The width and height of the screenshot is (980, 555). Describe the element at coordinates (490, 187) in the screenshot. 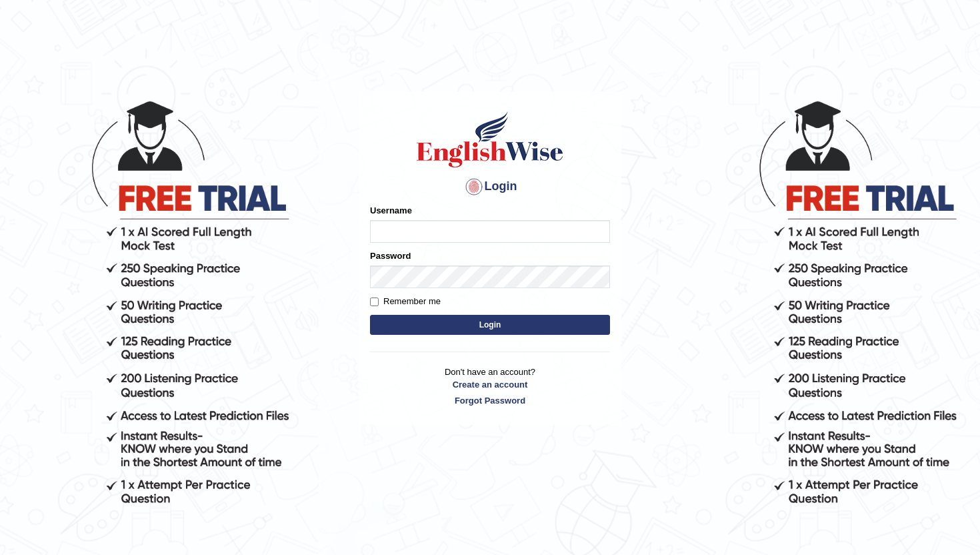

I see `h4: Login` at that location.